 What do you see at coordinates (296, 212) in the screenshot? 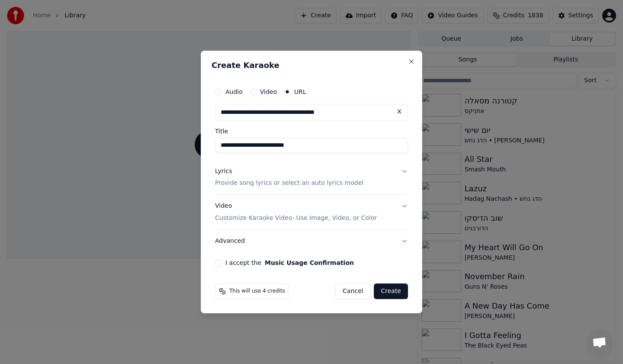
I see `div: Video` at bounding box center [296, 212].